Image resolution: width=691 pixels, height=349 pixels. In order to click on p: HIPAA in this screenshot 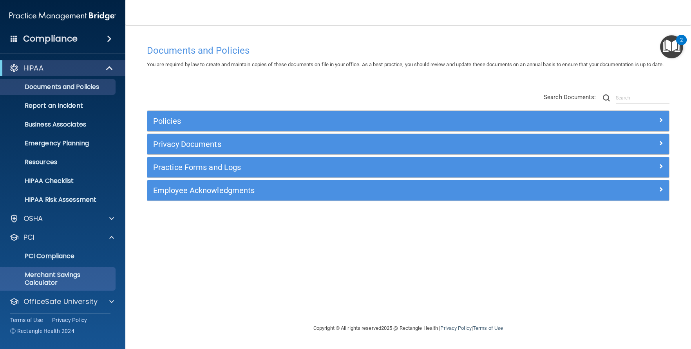, I will do `click(33, 68)`.